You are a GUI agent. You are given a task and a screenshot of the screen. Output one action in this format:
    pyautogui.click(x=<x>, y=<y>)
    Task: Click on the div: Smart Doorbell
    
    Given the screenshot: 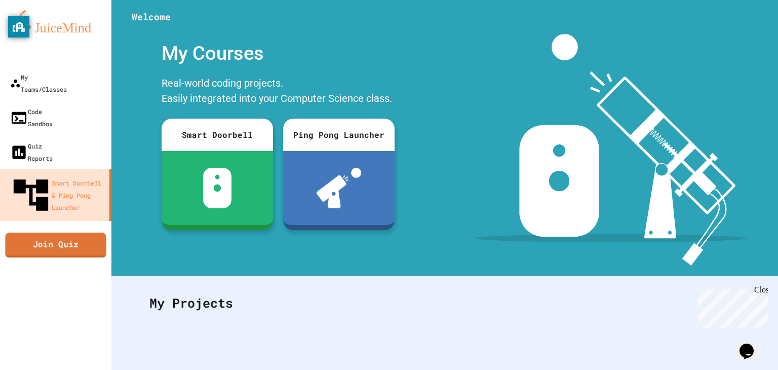 What is the action you would take?
    pyautogui.click(x=217, y=135)
    